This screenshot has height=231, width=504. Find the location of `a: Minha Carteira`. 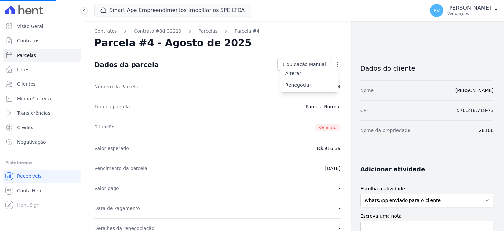

a: Minha Carteira is located at coordinates (42, 99).